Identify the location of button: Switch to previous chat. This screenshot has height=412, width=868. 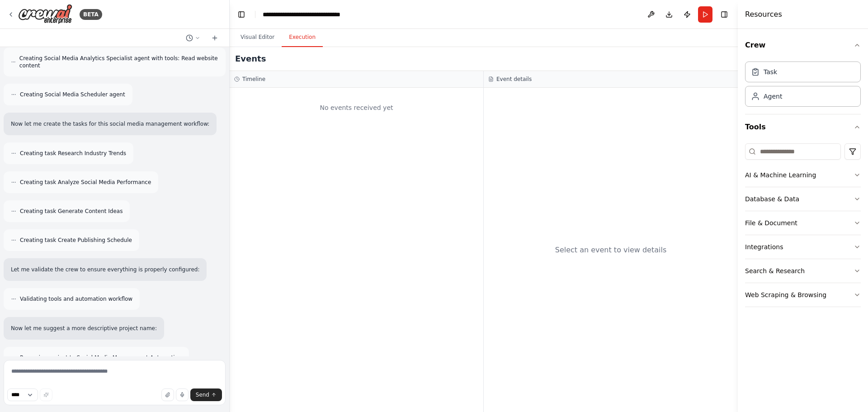
(193, 38).